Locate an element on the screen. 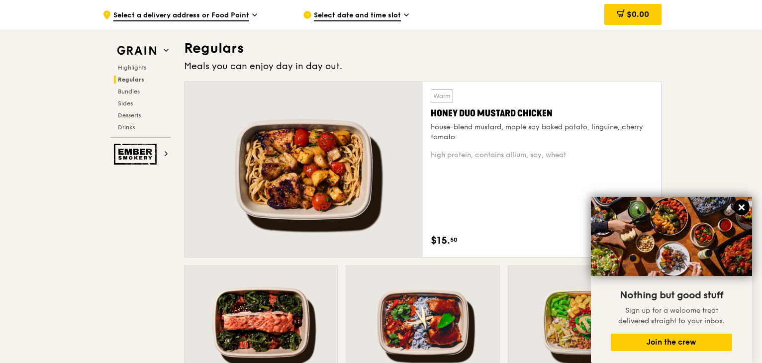  span: Select date and time slot is located at coordinates (357, 16).